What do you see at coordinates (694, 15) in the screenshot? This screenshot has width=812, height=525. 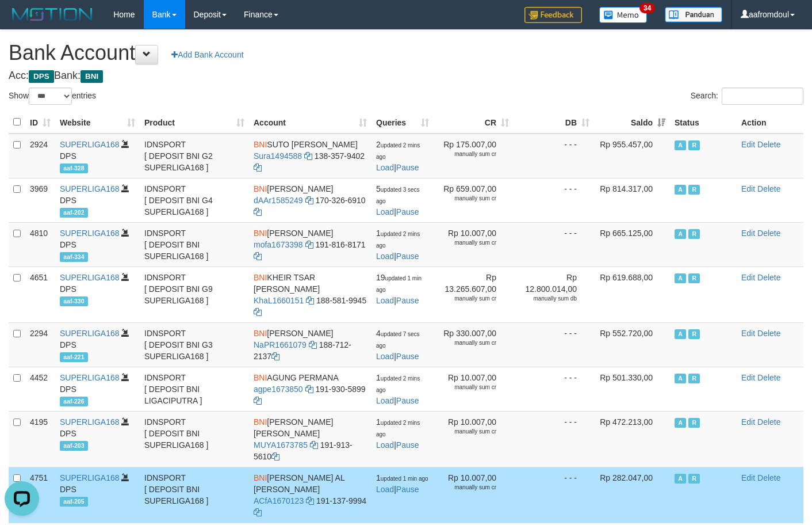 I see `img: panduan.png` at bounding box center [694, 15].